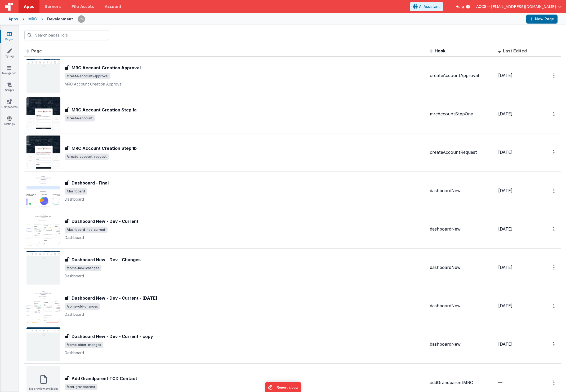 The image size is (566, 392). What do you see at coordinates (82, 307) in the screenshot?
I see `span: /some-old-changes` at bounding box center [82, 307].